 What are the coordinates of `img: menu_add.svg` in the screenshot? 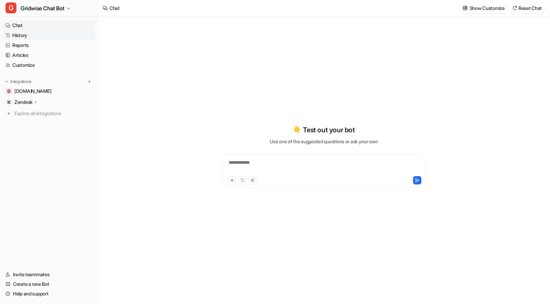 It's located at (89, 82).